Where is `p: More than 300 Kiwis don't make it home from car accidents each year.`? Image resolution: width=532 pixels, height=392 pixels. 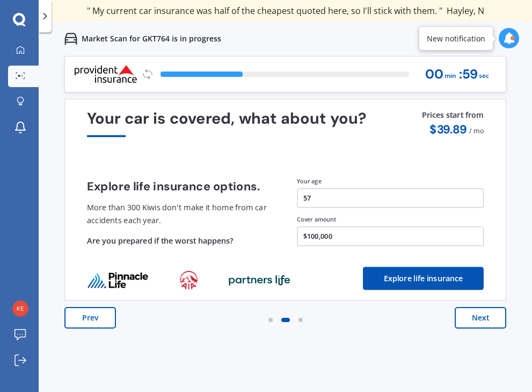
p: More than 300 Kiwis don't make it home from car accidents each year. is located at coordinates (180, 214).